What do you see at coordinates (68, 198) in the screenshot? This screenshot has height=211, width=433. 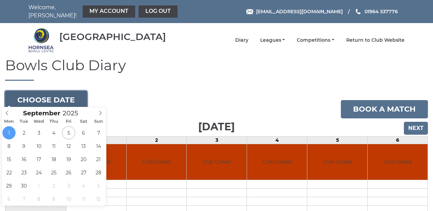 I see `span: October 10, 2025` at bounding box center [68, 198].